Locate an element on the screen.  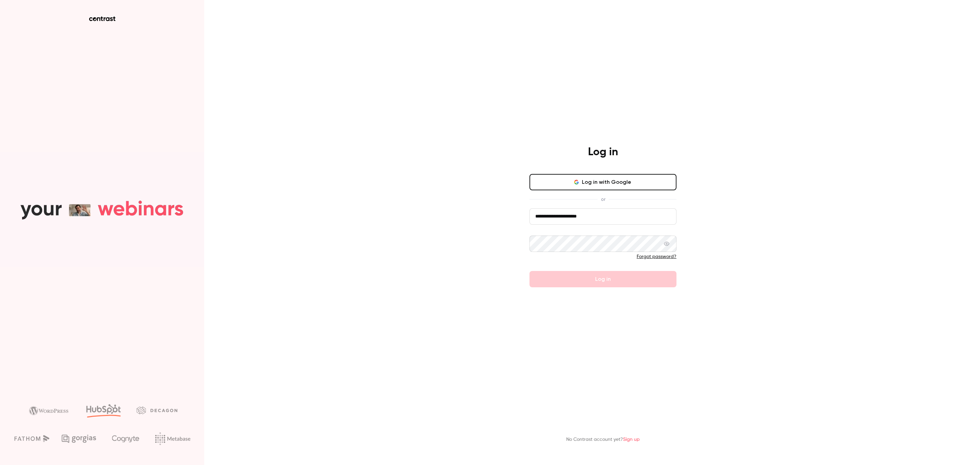
h4: Log in is located at coordinates (603, 153).